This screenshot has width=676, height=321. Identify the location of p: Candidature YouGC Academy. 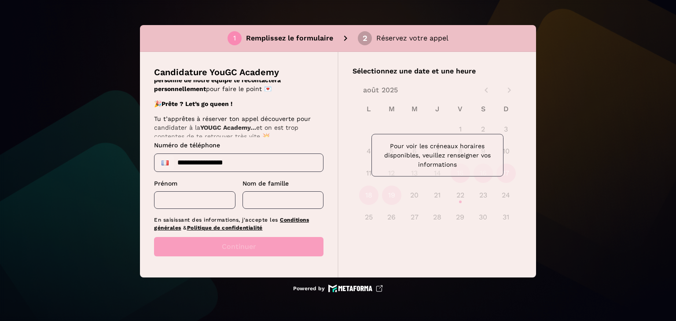
(216, 72).